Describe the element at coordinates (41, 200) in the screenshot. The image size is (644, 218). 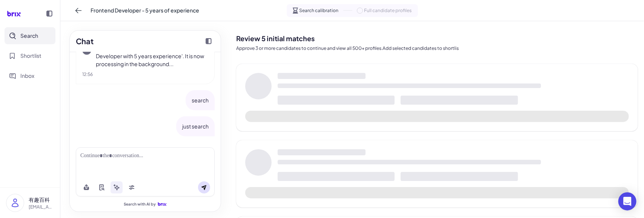
I see `p: 有趣百科` at that location.